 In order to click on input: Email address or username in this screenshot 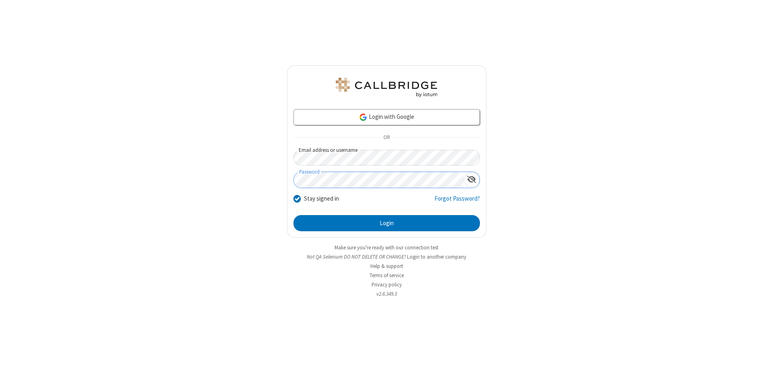, I will do `click(387, 157)`.